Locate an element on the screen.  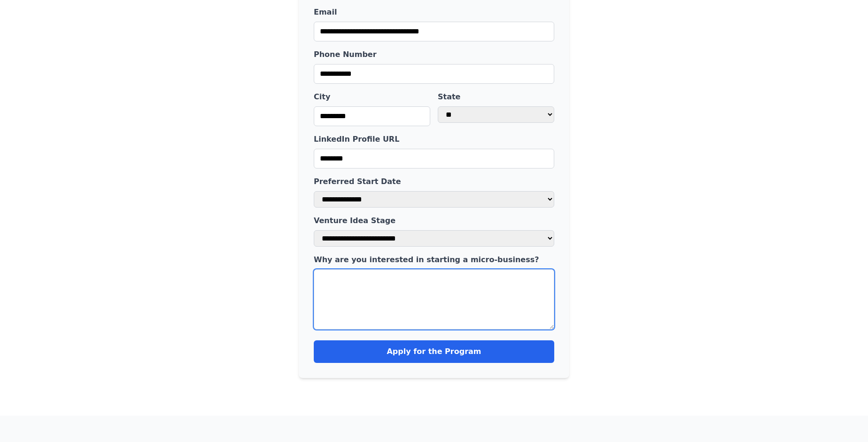
label: Why are you interested in starting a micro-business? is located at coordinates (434, 260).